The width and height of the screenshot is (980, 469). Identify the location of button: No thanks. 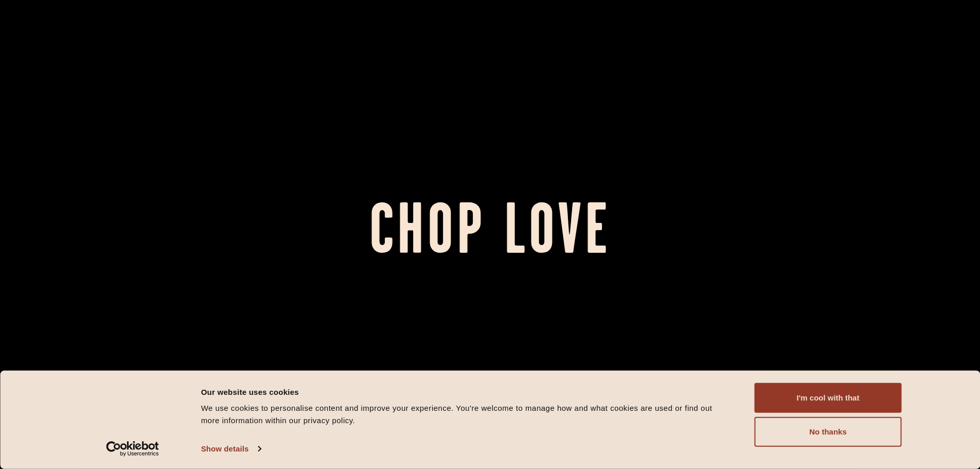
(829, 432).